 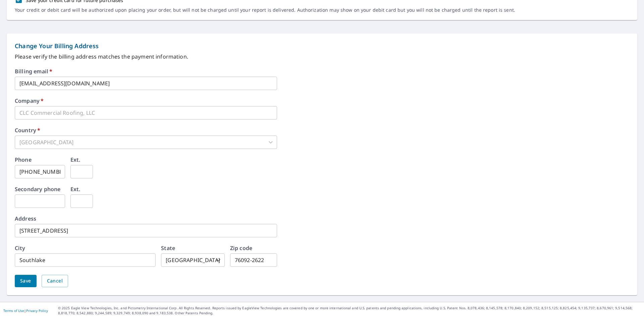 I want to click on span: Cancel, so click(x=55, y=281).